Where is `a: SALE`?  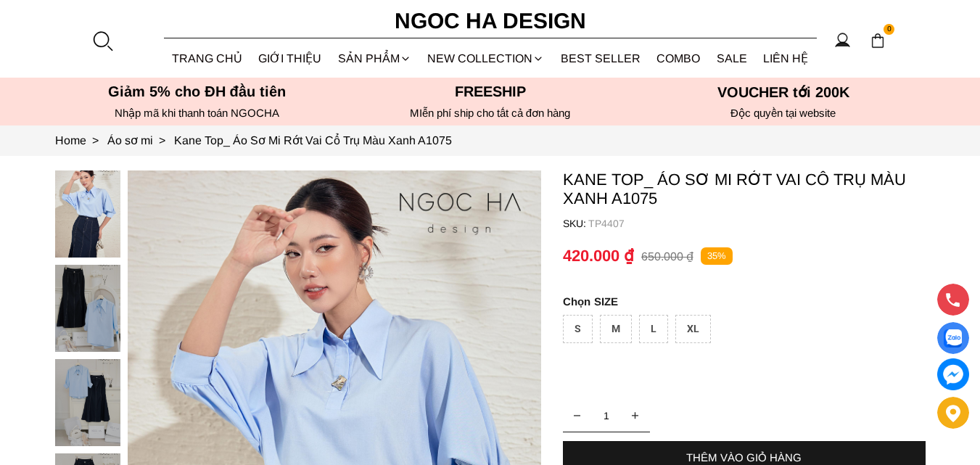 a: SALE is located at coordinates (732, 58).